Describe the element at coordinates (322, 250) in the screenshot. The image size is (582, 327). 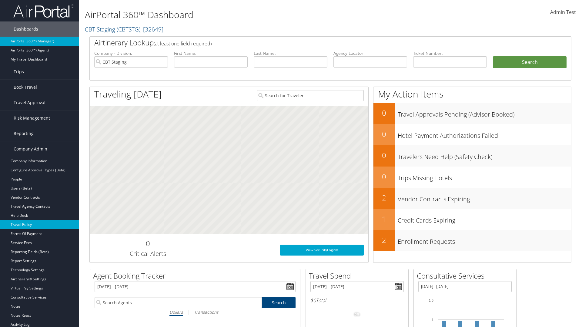
I see `a: View SecurityLogic®` at that location.